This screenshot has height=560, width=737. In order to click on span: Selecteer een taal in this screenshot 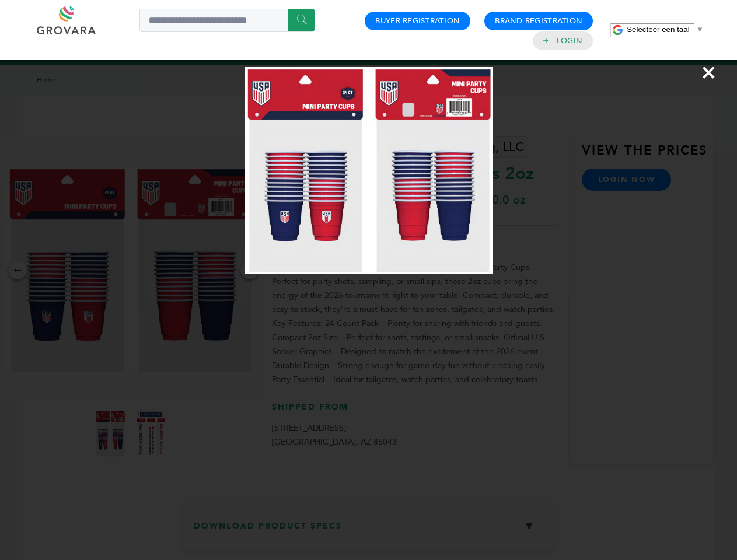, I will do `click(657, 29)`.